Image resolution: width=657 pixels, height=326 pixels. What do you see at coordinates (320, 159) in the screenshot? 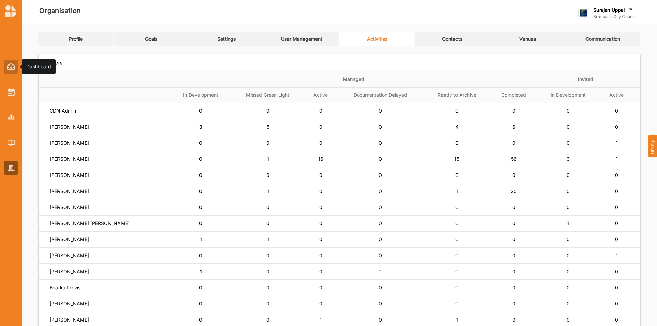
I see `span: 16` at bounding box center [320, 159].